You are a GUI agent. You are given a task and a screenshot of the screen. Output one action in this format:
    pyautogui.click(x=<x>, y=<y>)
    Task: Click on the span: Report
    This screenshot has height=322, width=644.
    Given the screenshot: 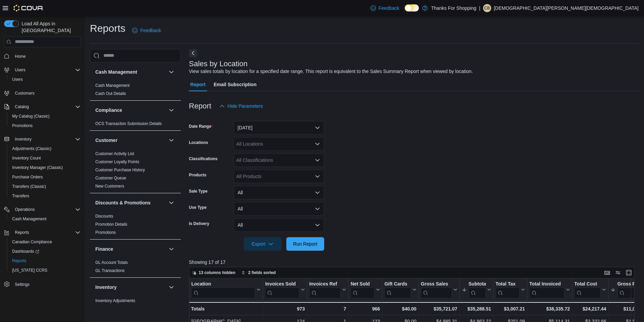 What is the action you would take?
    pyautogui.click(x=198, y=84)
    